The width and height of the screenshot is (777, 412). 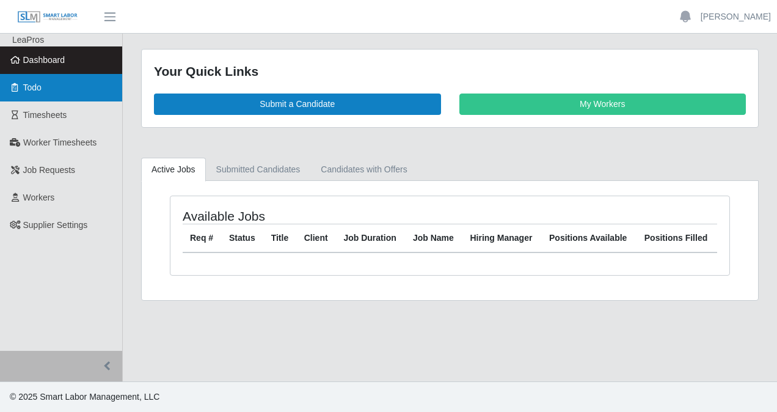 I want to click on th: Status, so click(x=243, y=238).